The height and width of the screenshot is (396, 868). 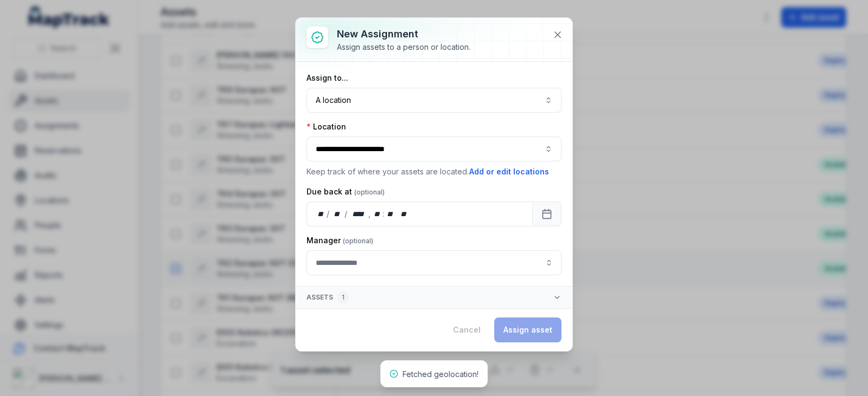 What do you see at coordinates (346, 192) in the screenshot?
I see `label: Due back at` at bounding box center [346, 192].